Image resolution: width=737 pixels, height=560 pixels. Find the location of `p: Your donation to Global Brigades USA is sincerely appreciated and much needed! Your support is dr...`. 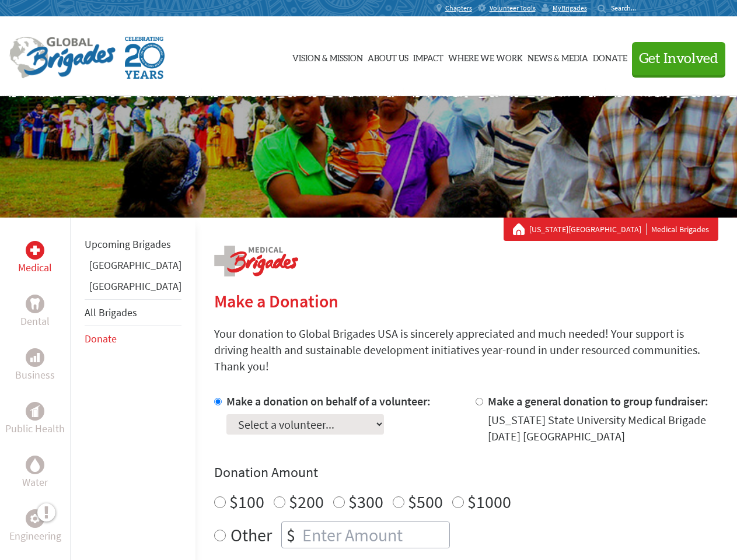

p: Your donation to Global Brigades USA is sincerely appreciated and much needed! Your support is dr... is located at coordinates (466, 350).